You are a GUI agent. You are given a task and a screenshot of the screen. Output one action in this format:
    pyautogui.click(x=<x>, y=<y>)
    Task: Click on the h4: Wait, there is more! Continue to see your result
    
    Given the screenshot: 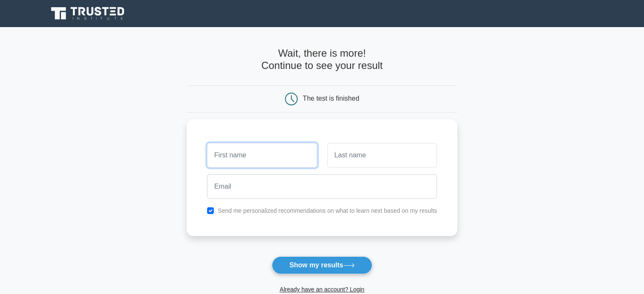 What is the action you would take?
    pyautogui.click(x=322, y=60)
    